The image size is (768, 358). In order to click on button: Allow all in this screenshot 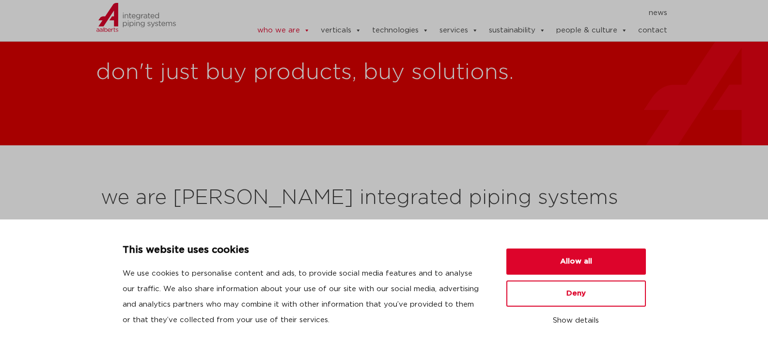, I will do `click(576, 262)`.